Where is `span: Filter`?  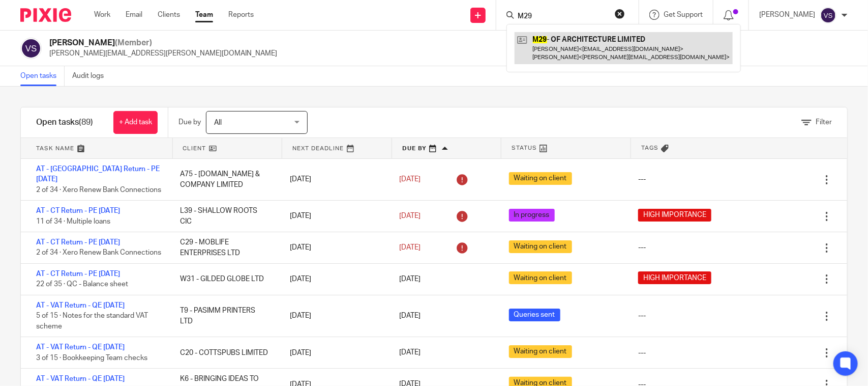 span: Filter is located at coordinates (824, 122).